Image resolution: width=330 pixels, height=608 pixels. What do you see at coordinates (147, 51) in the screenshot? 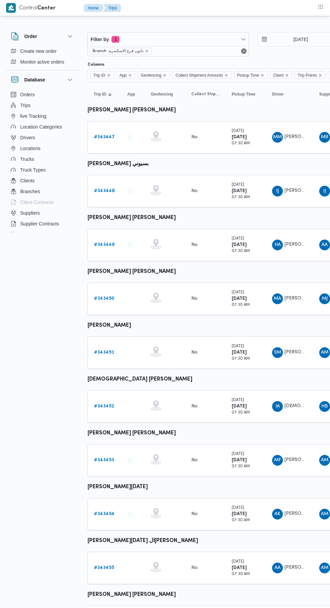
I see `button: remove selected entity` at bounding box center [147, 51].